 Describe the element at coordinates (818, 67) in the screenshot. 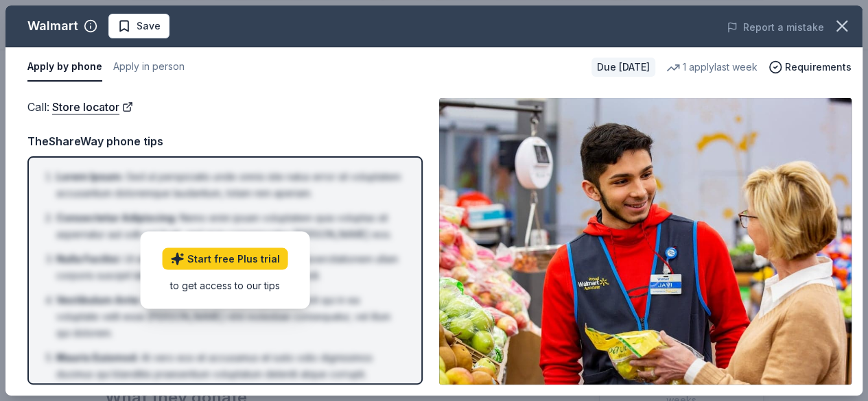

I see `span: Requirements` at that location.